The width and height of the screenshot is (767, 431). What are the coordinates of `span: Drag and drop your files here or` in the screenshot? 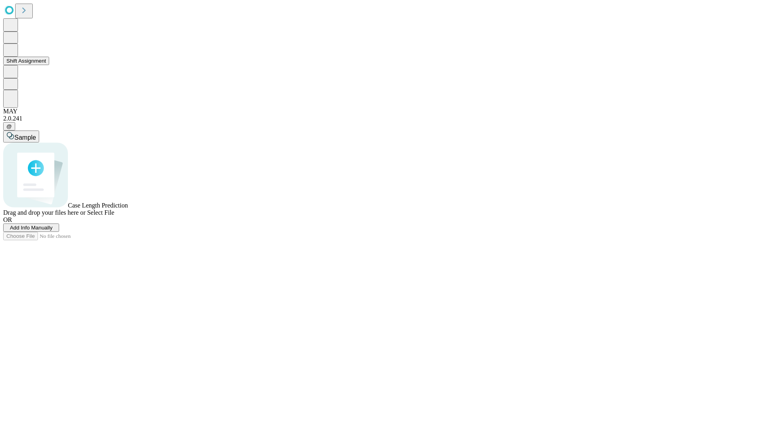 It's located at (44, 212).